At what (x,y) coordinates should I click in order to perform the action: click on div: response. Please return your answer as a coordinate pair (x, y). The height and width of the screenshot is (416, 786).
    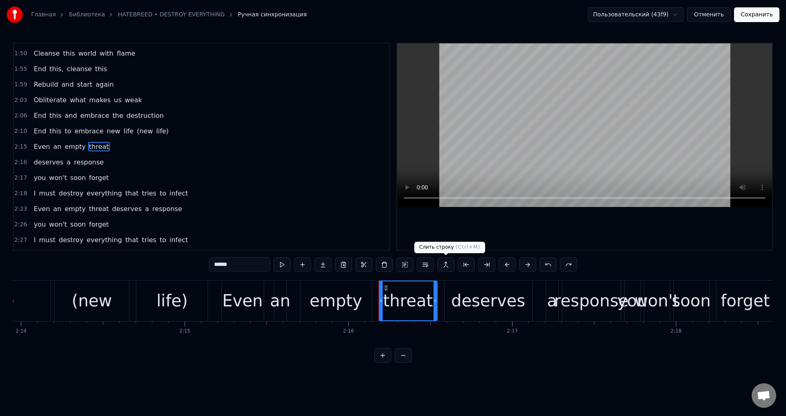
    Looking at the image, I should click on (591, 301).